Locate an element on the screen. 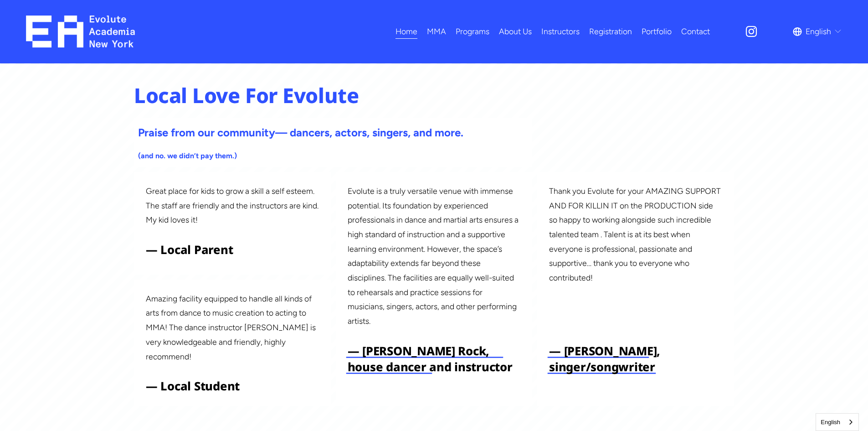 This screenshot has height=431, width=868. a: About Us is located at coordinates (515, 32).